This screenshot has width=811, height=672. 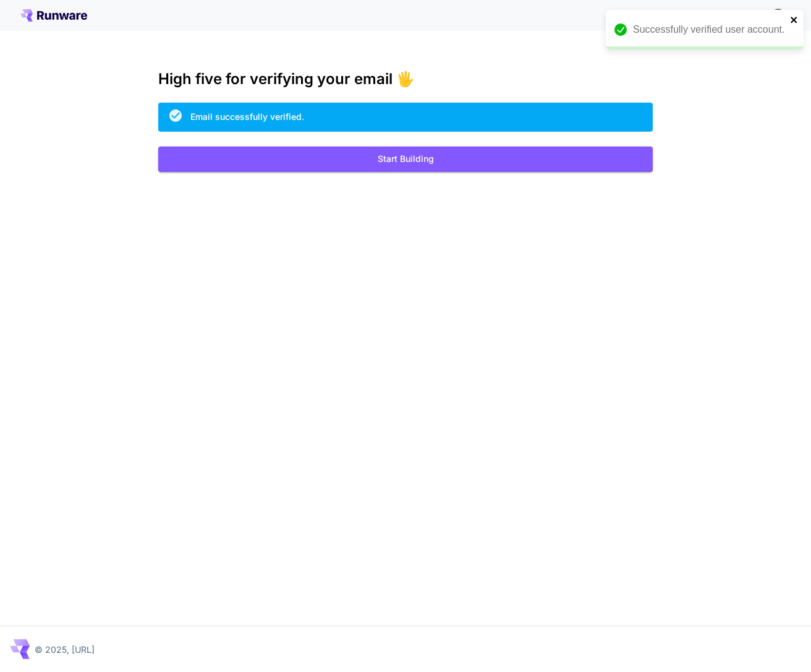 I want to click on div: Successfully verified user account., so click(x=709, y=30).